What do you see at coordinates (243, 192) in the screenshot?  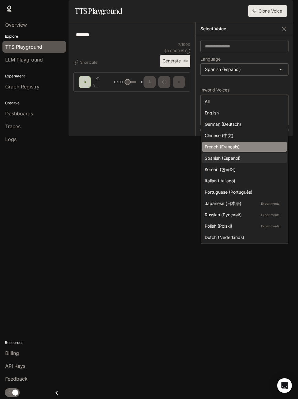 I see `div: Portuguese (Português)` at bounding box center [243, 192].